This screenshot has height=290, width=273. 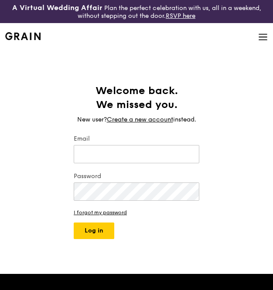 What do you see at coordinates (136, 212) in the screenshot?
I see `a: I forgot my password` at bounding box center [136, 212].